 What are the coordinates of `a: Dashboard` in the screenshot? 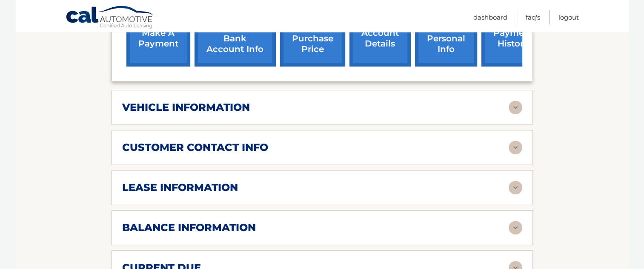 It's located at (490, 17).